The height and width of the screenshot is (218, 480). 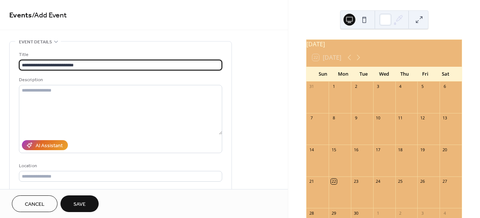 What do you see at coordinates (48, 192) in the screenshot?
I see `span: Link to Google Maps` at bounding box center [48, 192].